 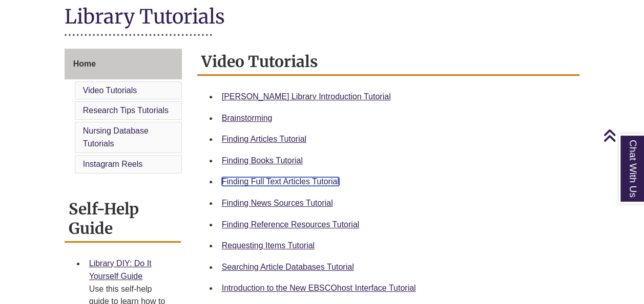 I want to click on a: Finding Articles Tutorial, so click(x=264, y=138).